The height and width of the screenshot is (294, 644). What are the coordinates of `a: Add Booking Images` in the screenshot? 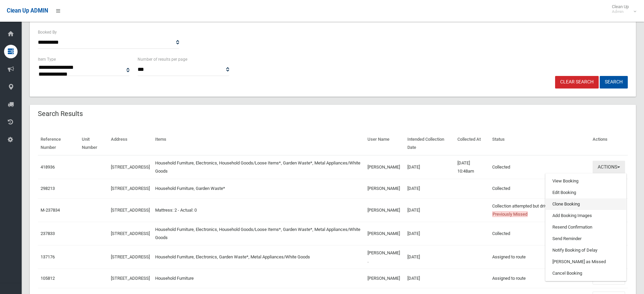 It's located at (586, 216).